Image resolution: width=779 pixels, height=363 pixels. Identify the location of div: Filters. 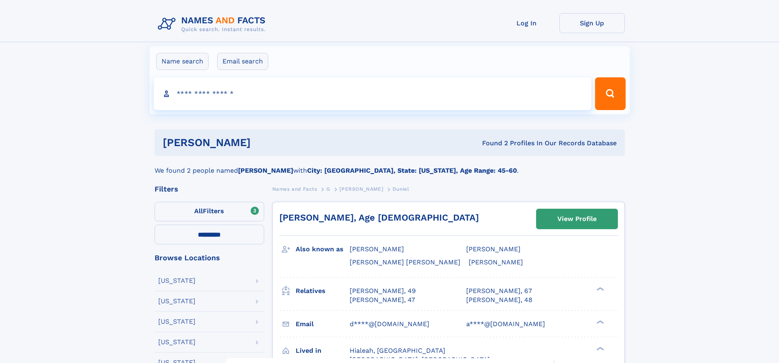
(209, 189).